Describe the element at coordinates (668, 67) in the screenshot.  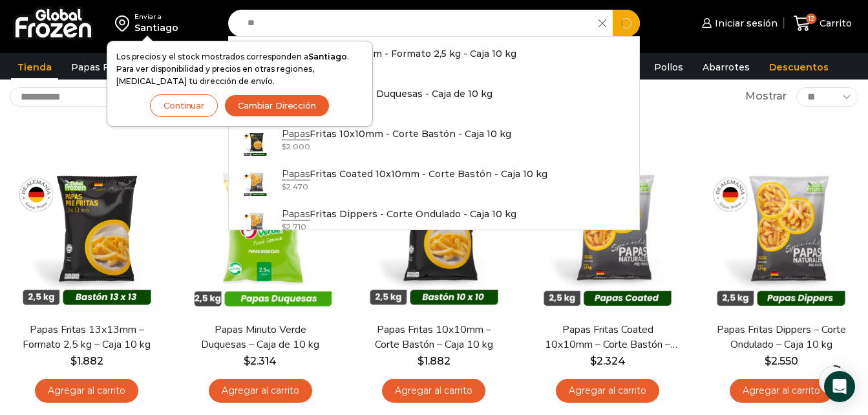
I see `a: Pollos` at that location.